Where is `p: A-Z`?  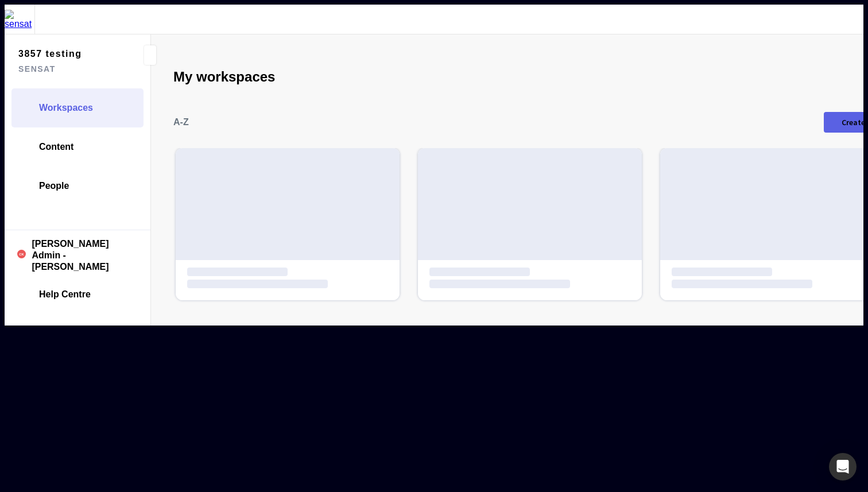 p: A-Z is located at coordinates (181, 122).